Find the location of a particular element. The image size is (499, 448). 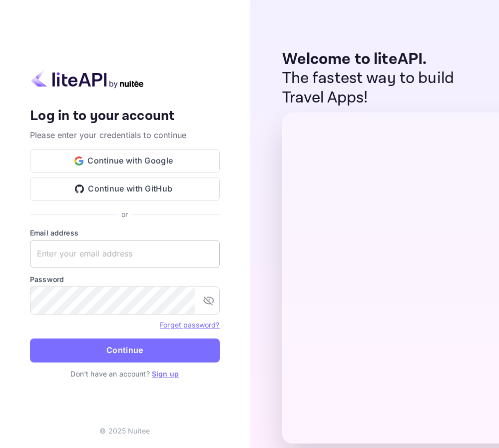

button: Continue is located at coordinates (125, 350).